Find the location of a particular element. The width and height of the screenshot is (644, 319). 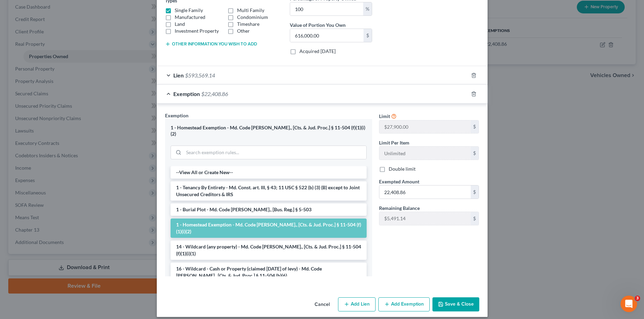

label: Other is located at coordinates (243, 31).